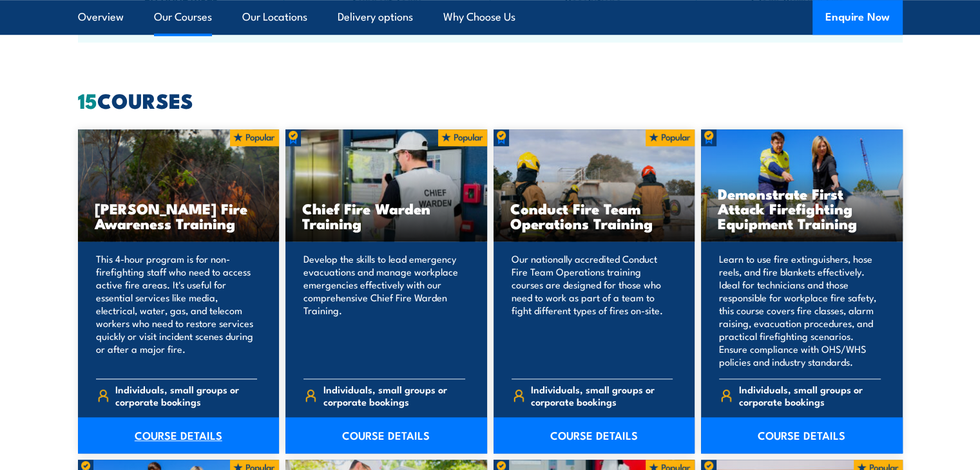 The width and height of the screenshot is (980, 470). Describe the element at coordinates (800, 310) in the screenshot. I see `p: Learn to use fire extinguishers, hose reels, and fire blankets effectively. Ideal for technicians...` at that location.